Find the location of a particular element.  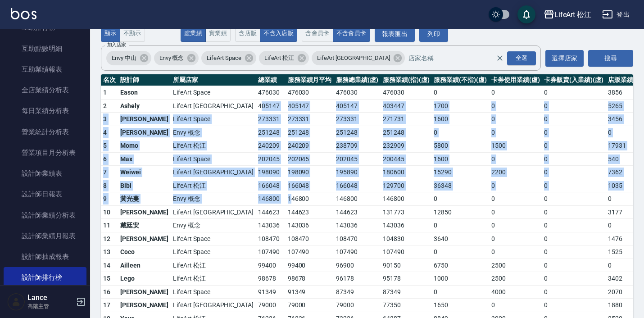

td: Eason is located at coordinates (144, 93).